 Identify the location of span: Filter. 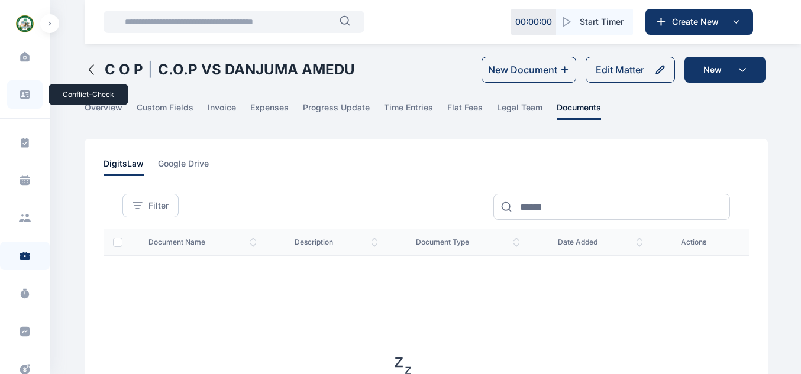
(159, 206).